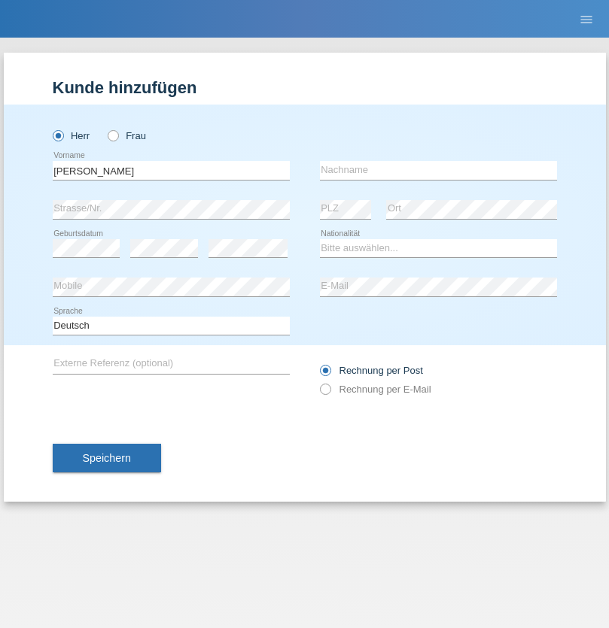 The height and width of the screenshot is (628, 609). Describe the element at coordinates (107, 458) in the screenshot. I see `button: Speichern` at that location.